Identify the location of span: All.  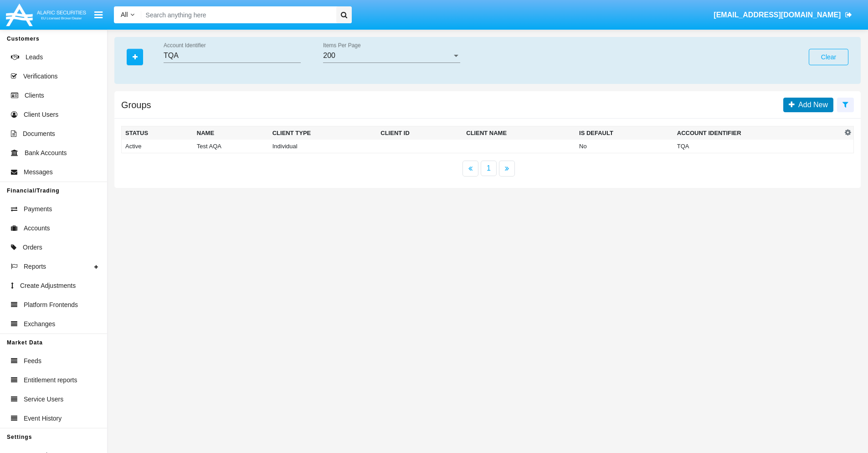
(124, 14).